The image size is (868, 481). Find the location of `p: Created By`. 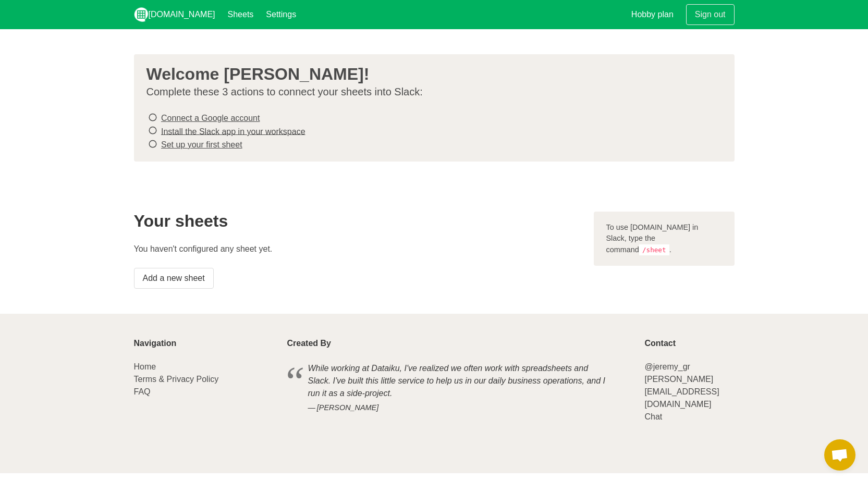

p: Created By is located at coordinates (460, 343).